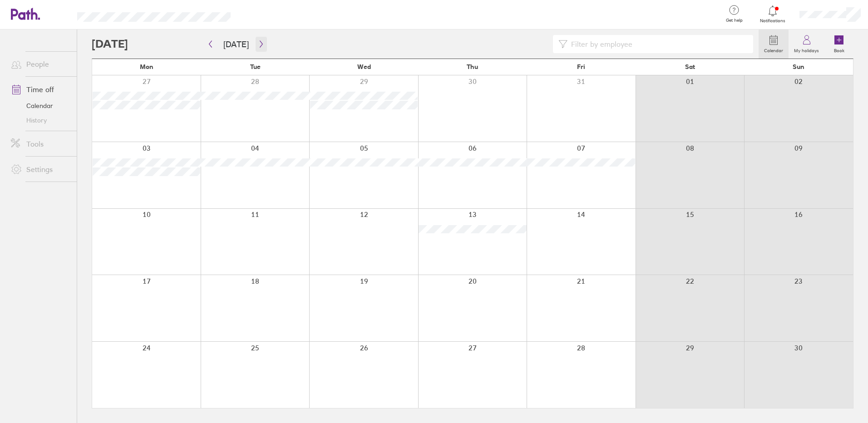 The image size is (868, 423). Describe the element at coordinates (147, 67) in the screenshot. I see `span: Mon` at that location.